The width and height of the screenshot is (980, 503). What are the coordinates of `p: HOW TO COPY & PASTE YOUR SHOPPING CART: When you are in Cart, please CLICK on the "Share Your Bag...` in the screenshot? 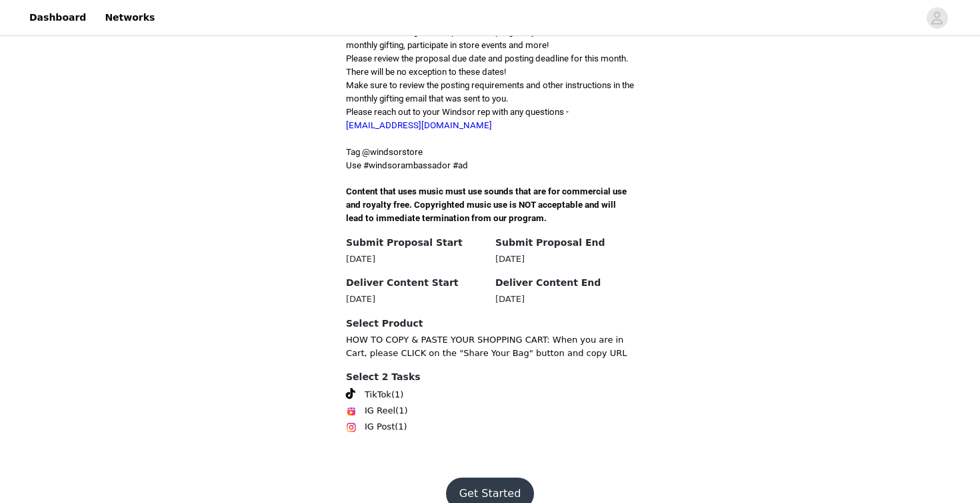 It's located at (490, 346).